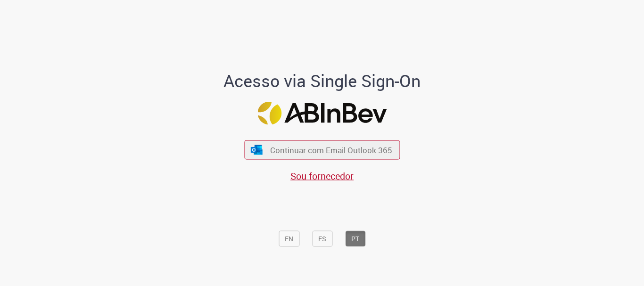  Describe the element at coordinates (355, 239) in the screenshot. I see `button: PT` at that location.